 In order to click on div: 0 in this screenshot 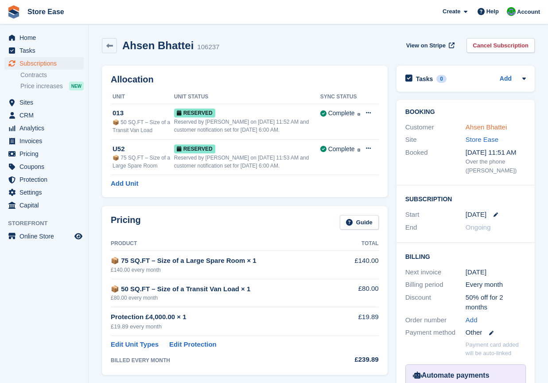, I will do `click(442, 79)`.